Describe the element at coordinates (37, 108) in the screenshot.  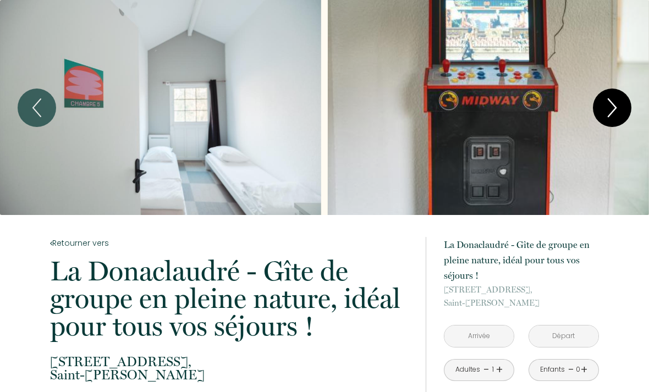
I see `button: Previous` at that location.